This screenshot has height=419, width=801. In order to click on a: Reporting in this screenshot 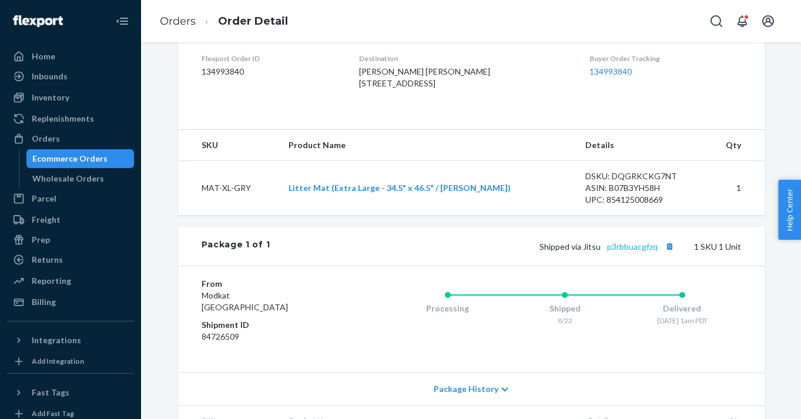, I will do `click(71, 281)`.